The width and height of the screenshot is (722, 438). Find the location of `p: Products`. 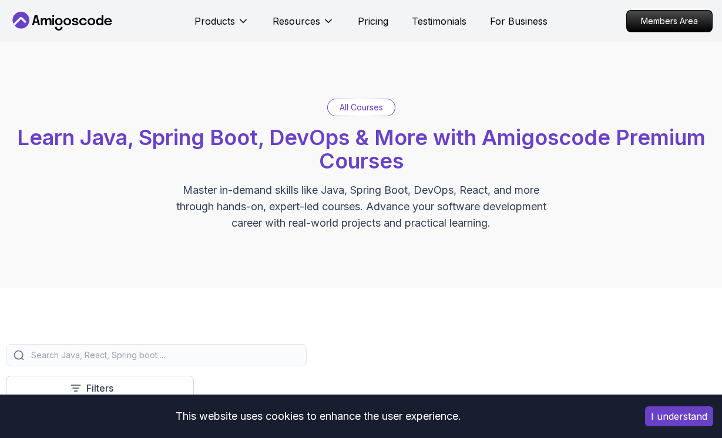

p: Products is located at coordinates (214, 21).